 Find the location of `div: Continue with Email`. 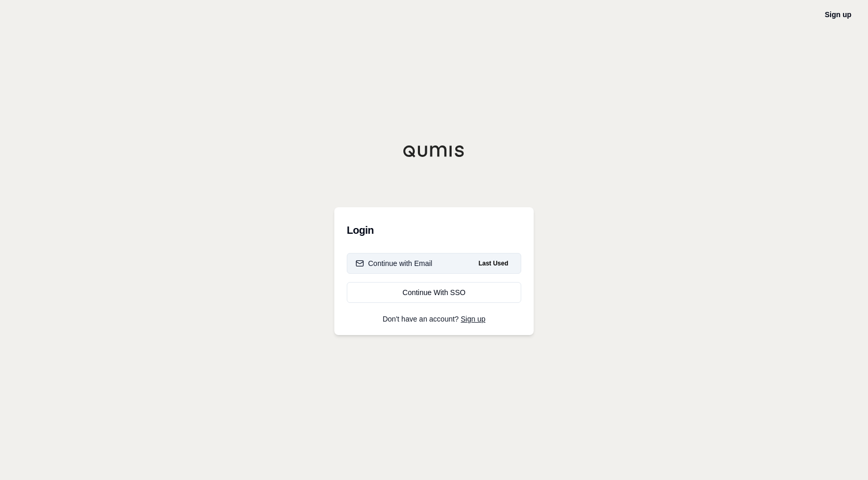

div: Continue with Email is located at coordinates (394, 263).